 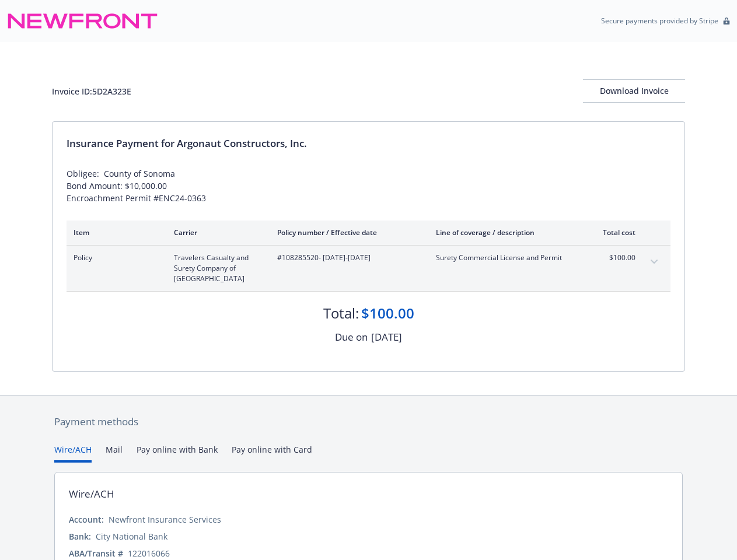 I want to click on button: Mail, so click(x=113, y=453).